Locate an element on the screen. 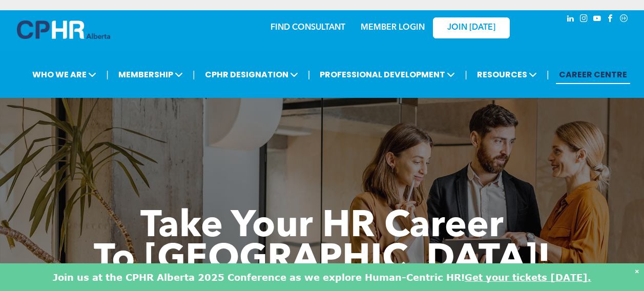  img: A blue and white logo for cp alberta is located at coordinates (63, 30).